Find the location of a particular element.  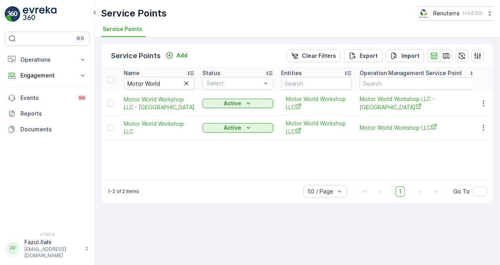

p: 99 is located at coordinates (82, 98).